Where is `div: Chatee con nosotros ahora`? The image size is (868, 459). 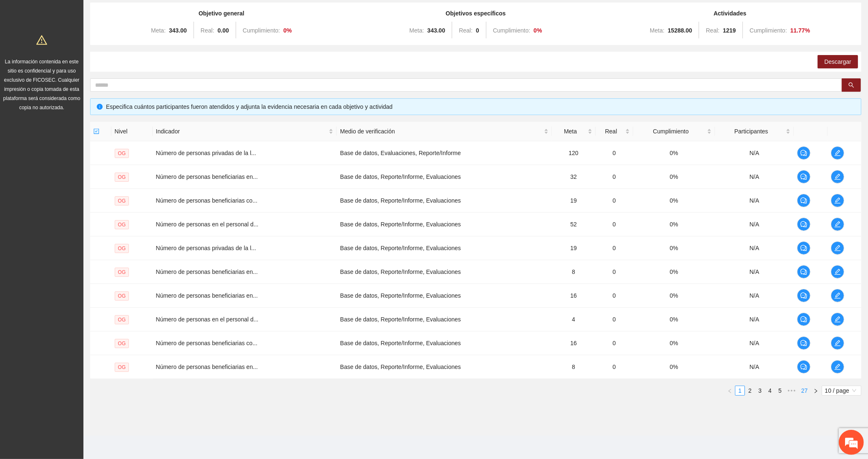 div: Chatee con nosotros ahora is located at coordinates (92, 48).